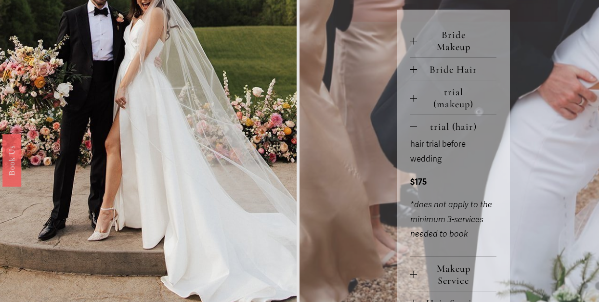  What do you see at coordinates (453, 97) in the screenshot?
I see `button: trial (makeup)` at bounding box center [453, 97].